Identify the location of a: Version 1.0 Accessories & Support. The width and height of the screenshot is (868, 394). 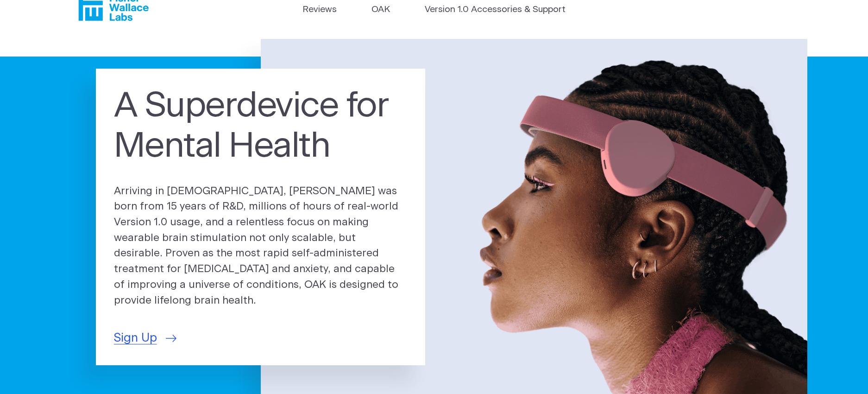
(495, 10).